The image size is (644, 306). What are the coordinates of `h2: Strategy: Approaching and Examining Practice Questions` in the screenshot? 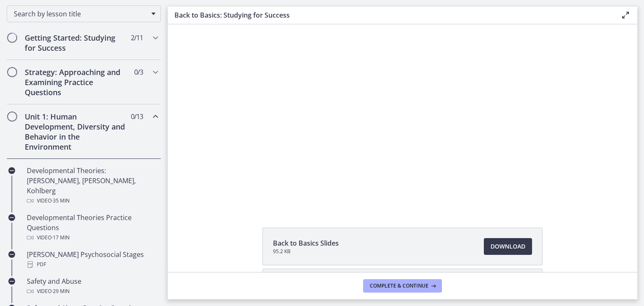 It's located at (76, 82).